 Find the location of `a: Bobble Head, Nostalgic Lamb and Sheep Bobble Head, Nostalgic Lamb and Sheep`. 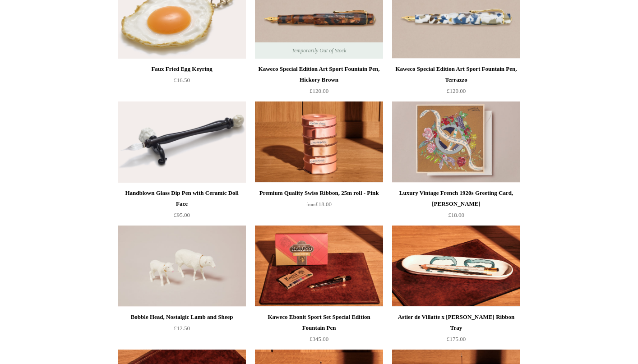

a: Bobble Head, Nostalgic Lamb and Sheep Bobble Head, Nostalgic Lamb and Sheep is located at coordinates (182, 266).